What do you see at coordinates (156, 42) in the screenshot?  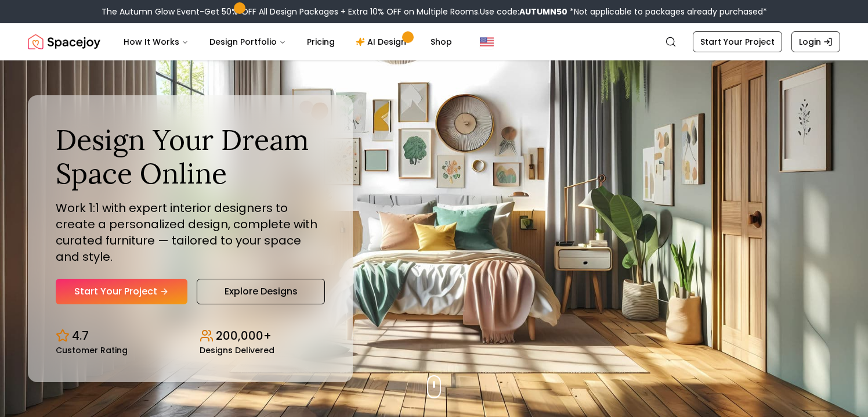 I see `button: How It Works` at bounding box center [156, 42].